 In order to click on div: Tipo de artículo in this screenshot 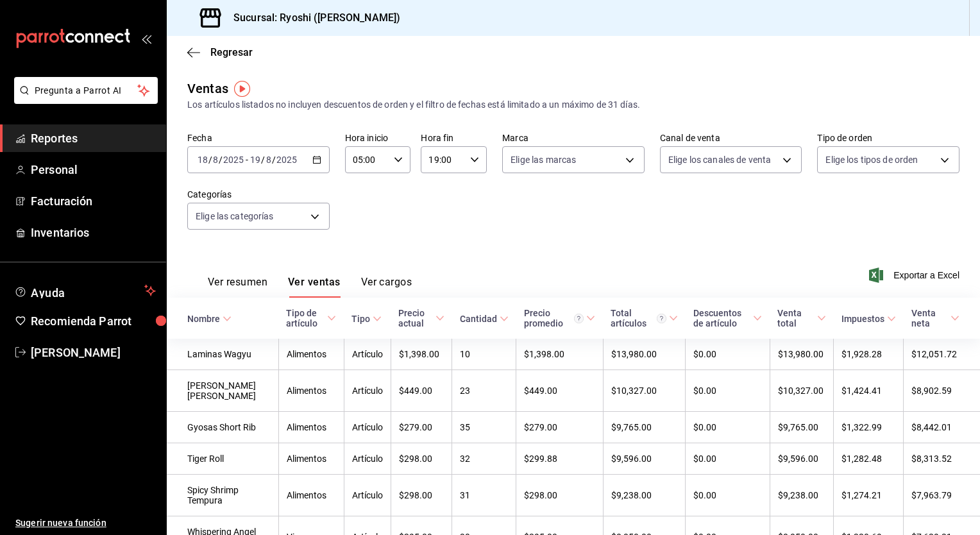, I will do `click(306, 318)`.